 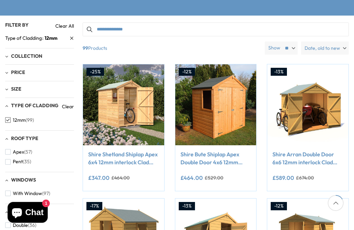 What do you see at coordinates (120, 178) in the screenshot?
I see `del: £464.00` at bounding box center [120, 178].